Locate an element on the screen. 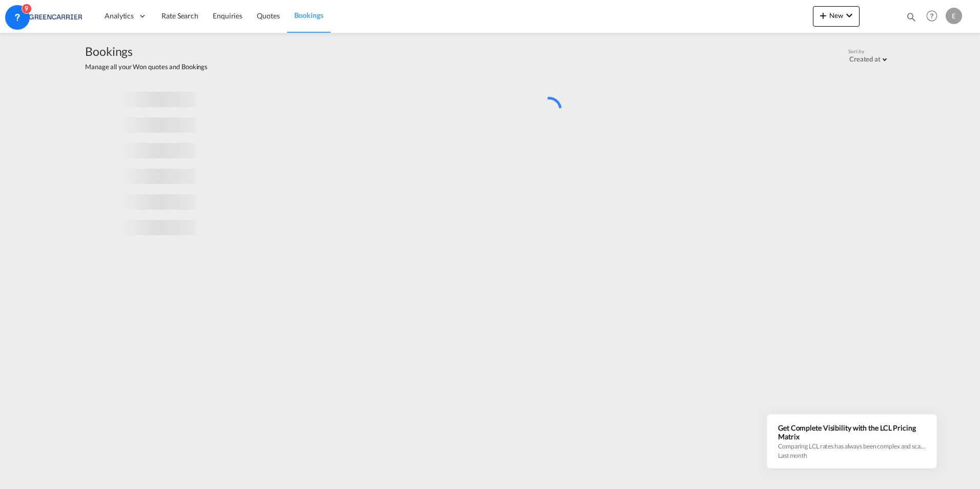  div: icon-magnify is located at coordinates (911, 19).